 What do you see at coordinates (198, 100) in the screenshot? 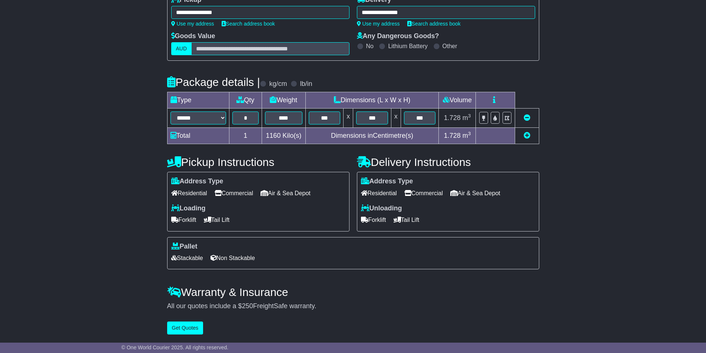
I see `td: Type` at bounding box center [198, 100].